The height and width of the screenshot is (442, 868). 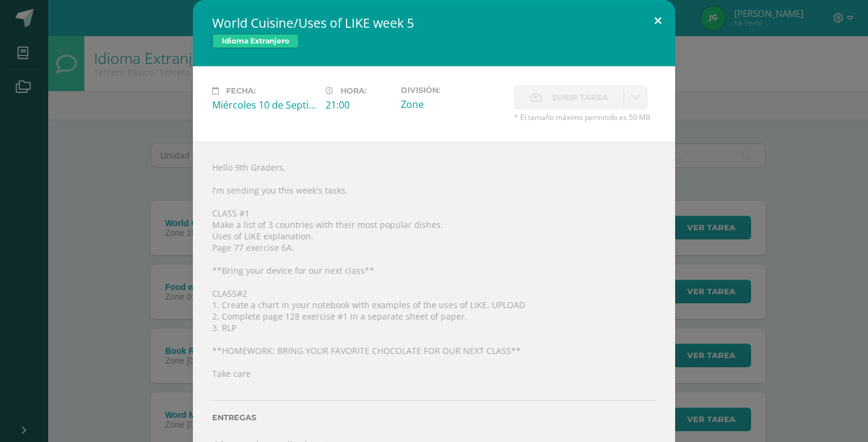 What do you see at coordinates (453, 90) in the screenshot?
I see `label: División:` at bounding box center [453, 90].